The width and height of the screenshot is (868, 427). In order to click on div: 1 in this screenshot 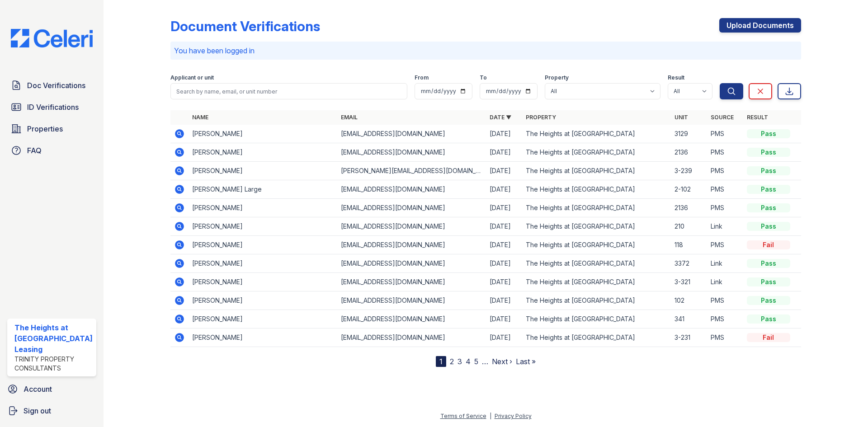, I will do `click(440, 361)`.